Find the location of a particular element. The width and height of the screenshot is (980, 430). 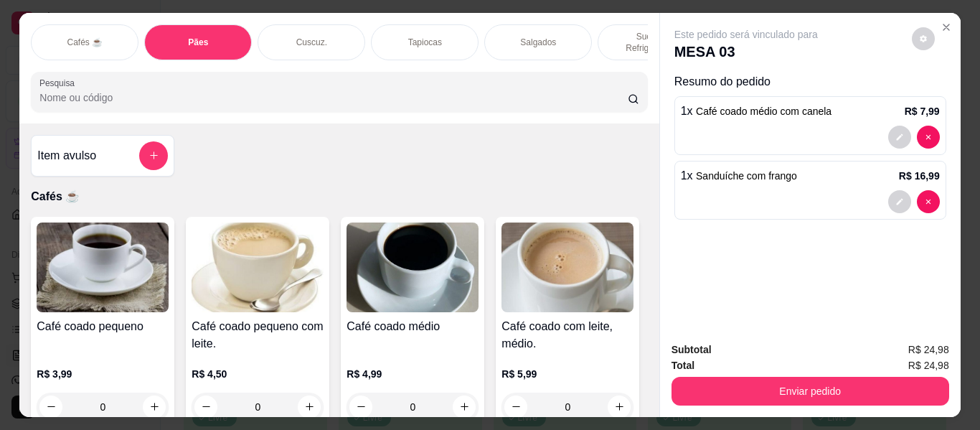

p: R$ 7,99 is located at coordinates (922, 111).